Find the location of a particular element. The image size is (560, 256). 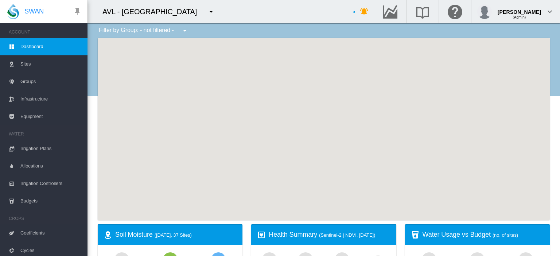

span: Infrastructure is located at coordinates (51, 99).